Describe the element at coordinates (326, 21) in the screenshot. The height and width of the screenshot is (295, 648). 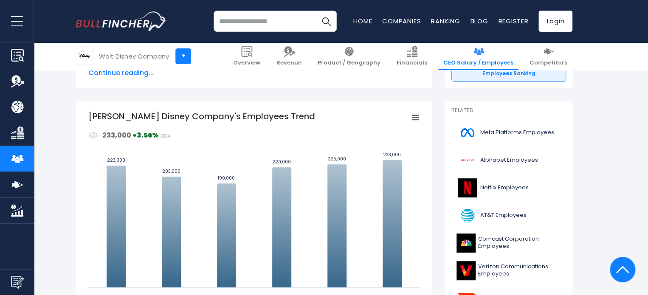
I see `button: Search` at that location.